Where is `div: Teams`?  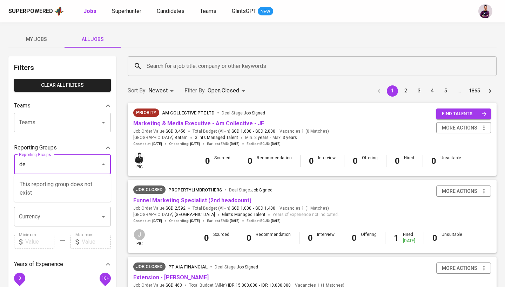 div: Teams is located at coordinates (62, 106).